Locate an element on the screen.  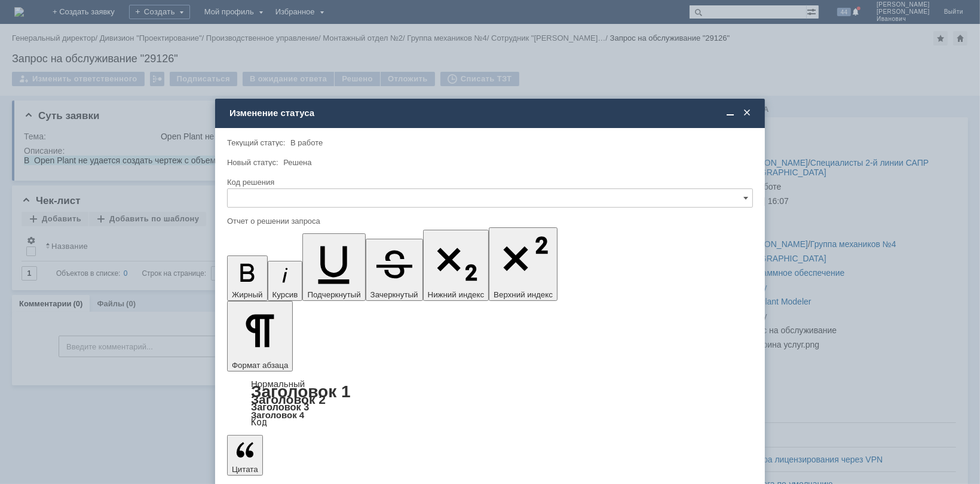
a: Заголовок 4 is located at coordinates (278, 414).